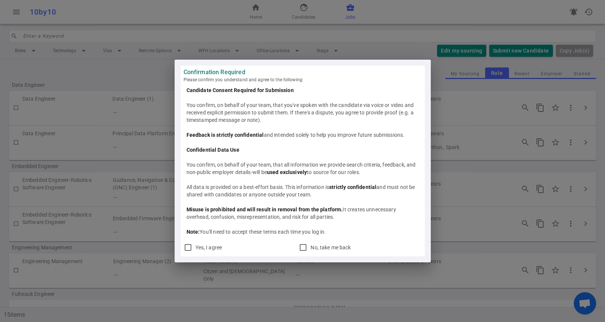  I want to click on span: No, take me back, so click(331, 247).